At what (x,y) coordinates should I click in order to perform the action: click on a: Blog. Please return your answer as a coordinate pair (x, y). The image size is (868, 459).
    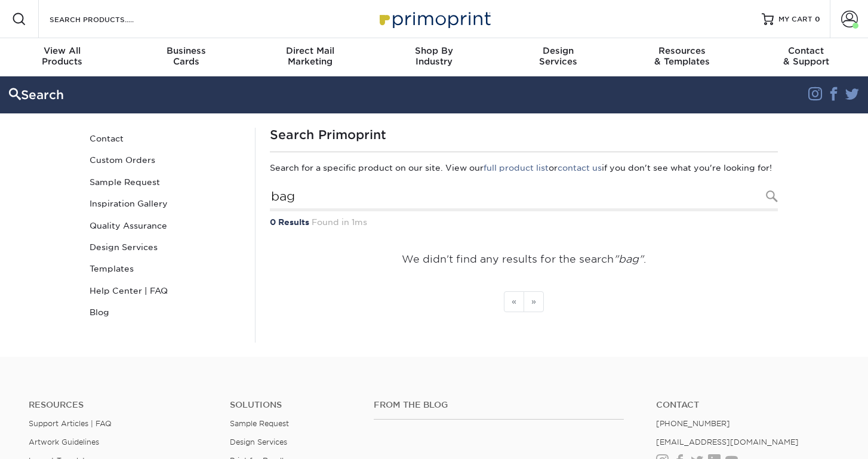
    Looking at the image, I should click on (166, 312).